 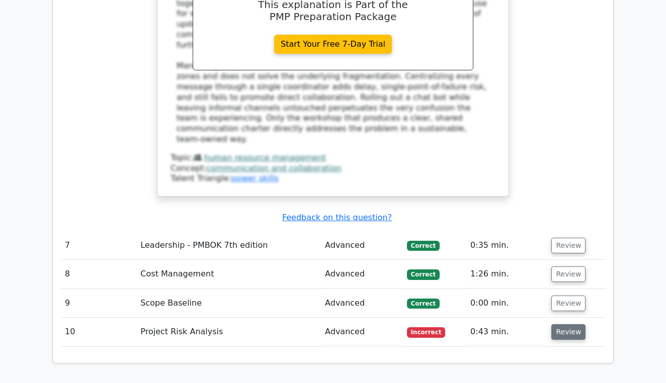 What do you see at coordinates (507, 332) in the screenshot?
I see `td: 0:43 min.` at bounding box center [507, 332].